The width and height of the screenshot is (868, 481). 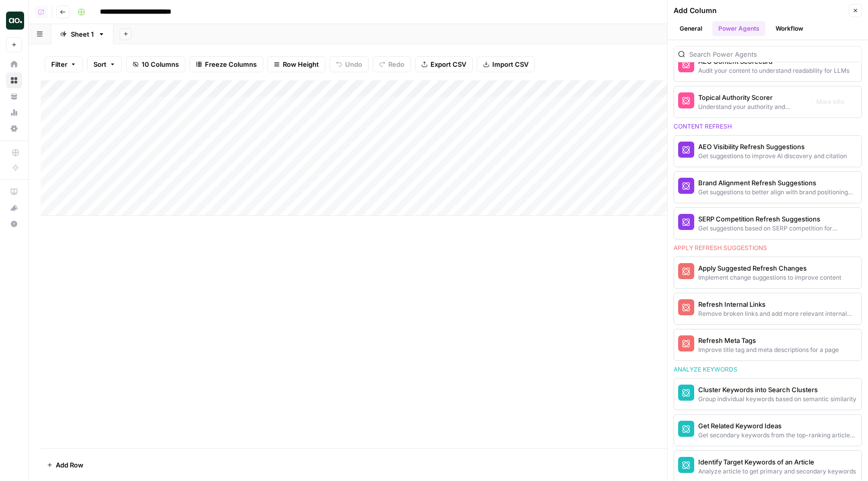 What do you see at coordinates (444, 64) in the screenshot?
I see `button: Export CSV` at bounding box center [444, 64].